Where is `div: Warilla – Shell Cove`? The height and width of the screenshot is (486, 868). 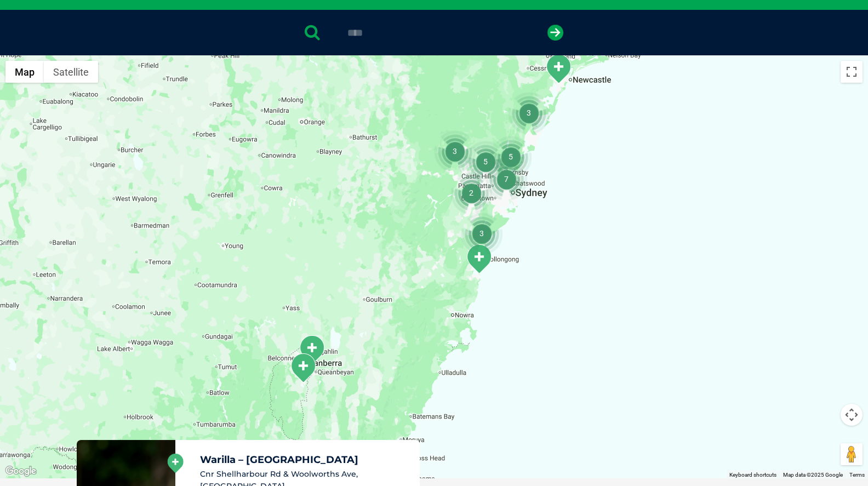
div: Warilla – Shell Cove is located at coordinates (479, 258).